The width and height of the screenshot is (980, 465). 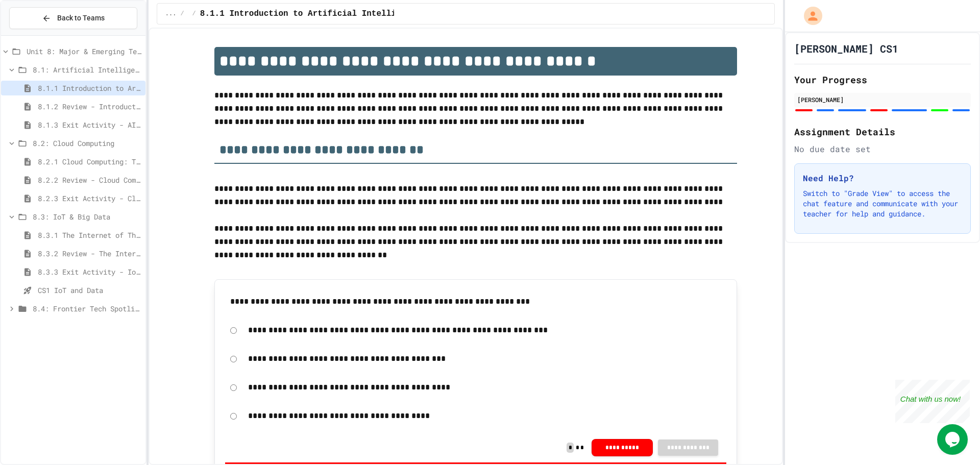 What do you see at coordinates (81, 18) in the screenshot?
I see `span: Back to Teams` at bounding box center [81, 18].